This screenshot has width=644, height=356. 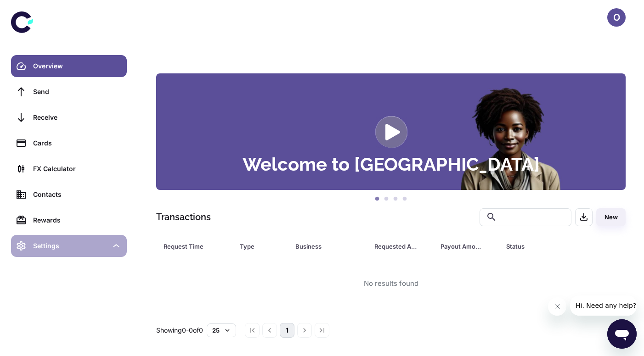 What do you see at coordinates (396, 246) in the screenshot?
I see `div: Requested Amount` at bounding box center [396, 246].